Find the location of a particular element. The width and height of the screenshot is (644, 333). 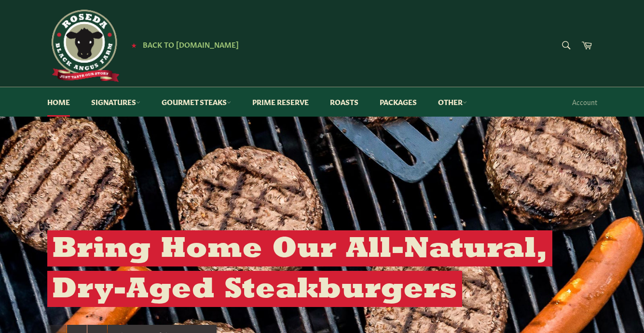

a: Prime Reserve is located at coordinates (280, 102).